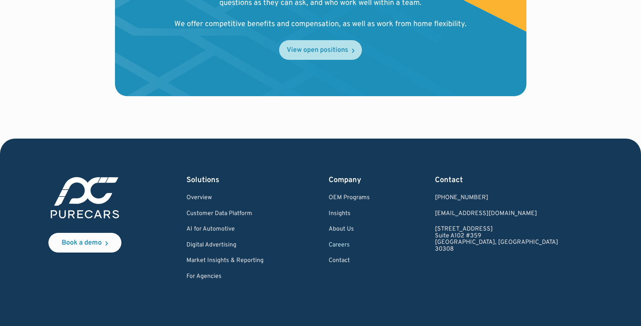 The image size is (641, 326). I want to click on a: About Us, so click(349, 229).